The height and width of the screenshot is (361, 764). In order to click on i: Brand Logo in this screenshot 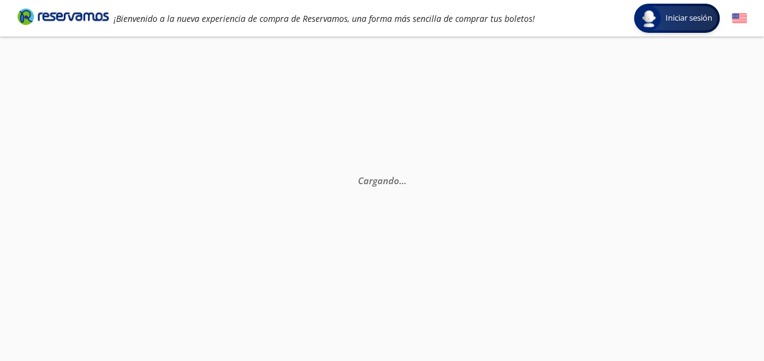, I will do `click(63, 16)`.